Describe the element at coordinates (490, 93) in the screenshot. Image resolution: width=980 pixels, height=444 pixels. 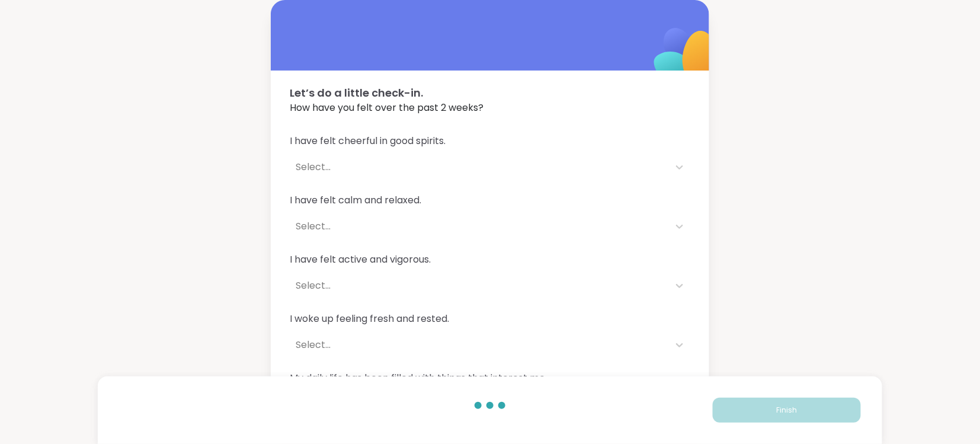
I see `span: Let’s do a little check-in.` at that location.